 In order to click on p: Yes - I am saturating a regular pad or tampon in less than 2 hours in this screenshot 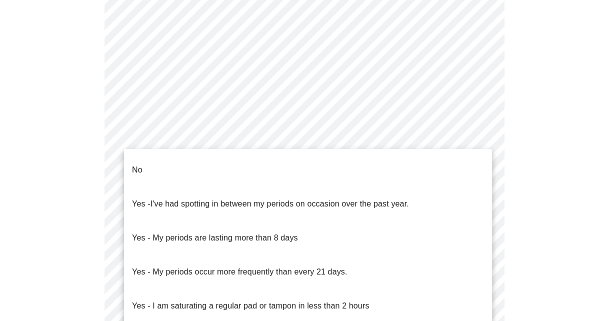, I will do `click(250, 306)`.